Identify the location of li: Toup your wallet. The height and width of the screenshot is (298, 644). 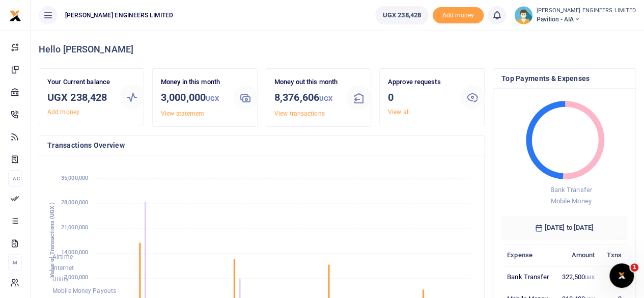
(458, 15).